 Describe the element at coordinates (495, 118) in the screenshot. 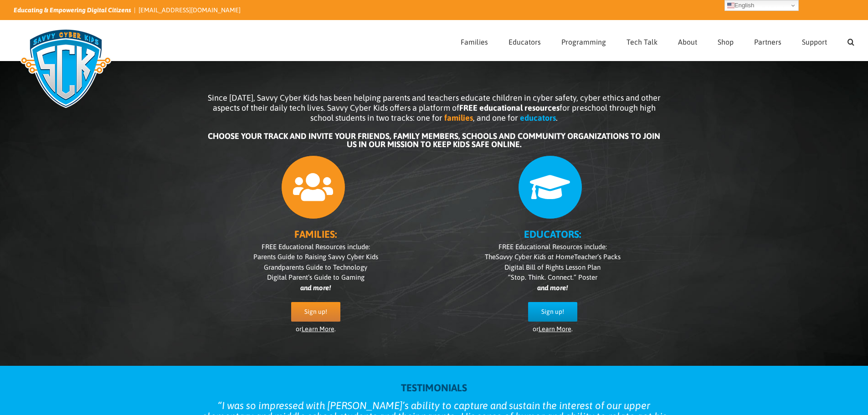

I see `span: , and one for` at that location.